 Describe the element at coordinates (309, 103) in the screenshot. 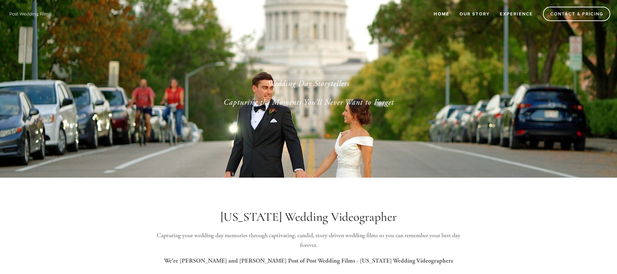

I see `p: Capturing the Moments You’ll Never Want to Forget` at that location.